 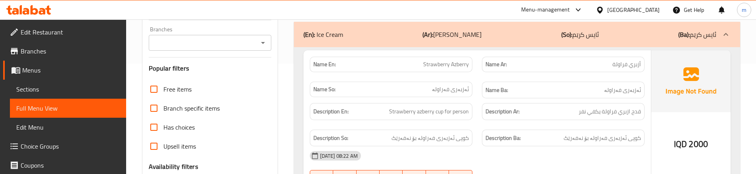 What do you see at coordinates (323, 35) in the screenshot?
I see `p: Ice Cream` at bounding box center [323, 35].